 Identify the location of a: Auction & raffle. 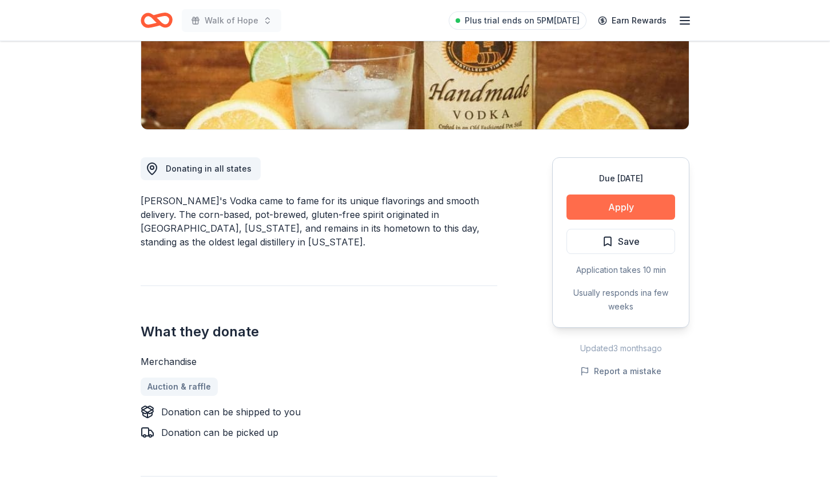
(179, 387).